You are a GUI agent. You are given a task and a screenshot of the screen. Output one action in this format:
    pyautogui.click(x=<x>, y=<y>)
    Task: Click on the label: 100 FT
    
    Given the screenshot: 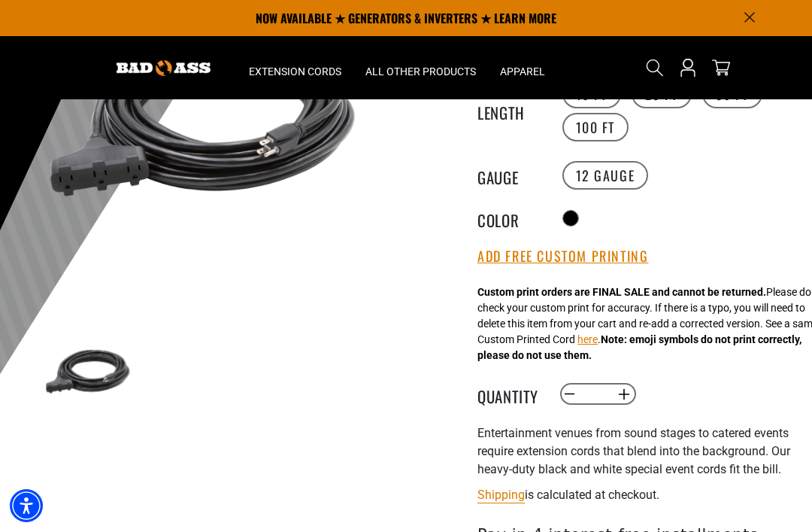 What is the action you would take?
    pyautogui.click(x=596, y=127)
    